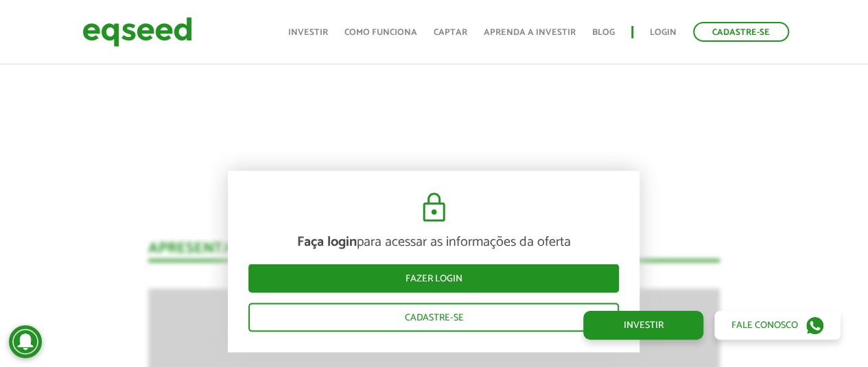  I want to click on img: EqSeed, so click(137, 32).